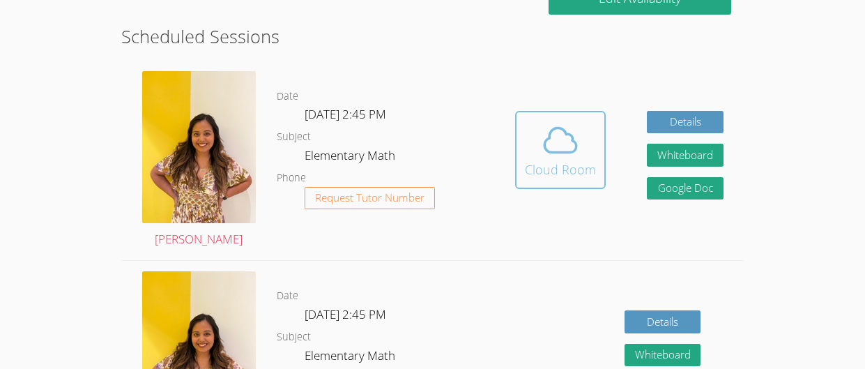  What do you see at coordinates (369, 198) in the screenshot?
I see `button: Request Tutor Number` at bounding box center [369, 198].